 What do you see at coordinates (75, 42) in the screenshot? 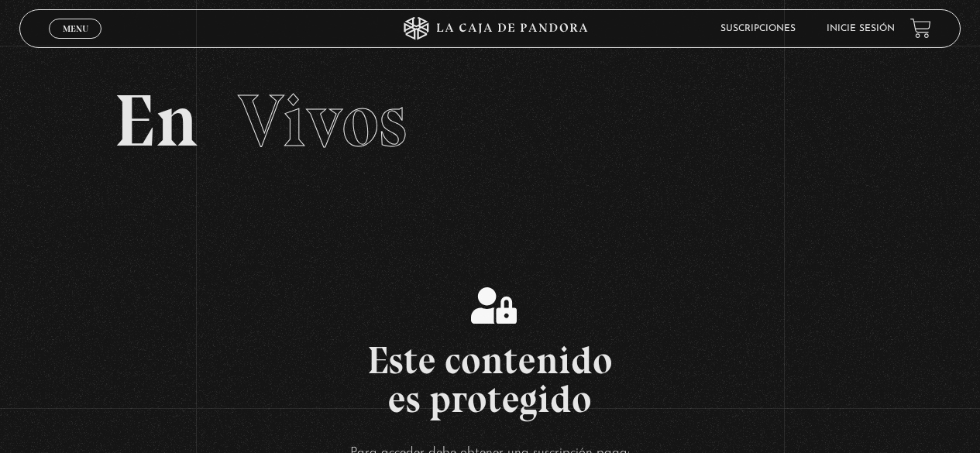
I see `span: Cerrar` at bounding box center [75, 42].